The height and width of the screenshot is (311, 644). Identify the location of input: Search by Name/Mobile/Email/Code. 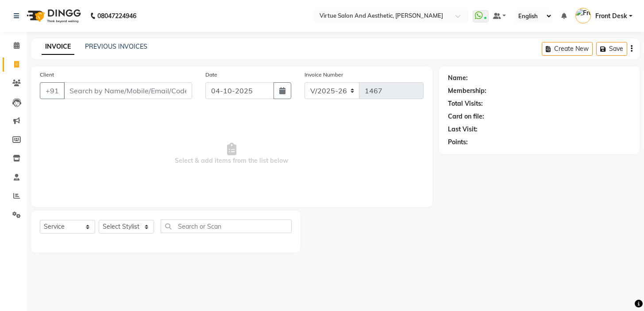
(128, 91).